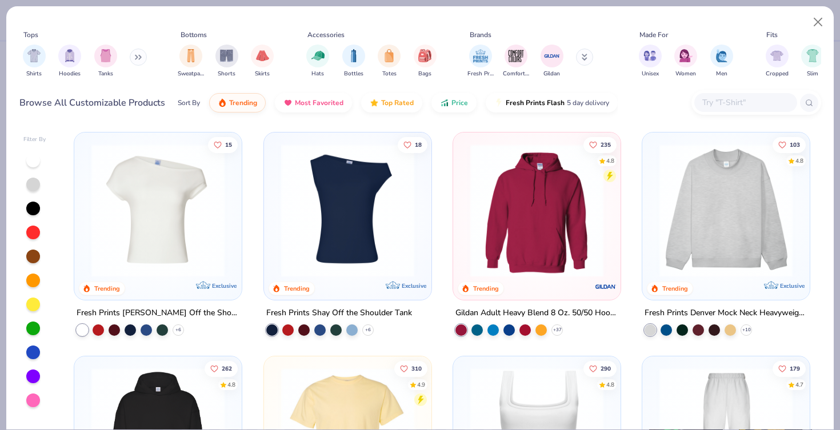  What do you see at coordinates (106, 74) in the screenshot?
I see `span: Tanks` at bounding box center [106, 74].